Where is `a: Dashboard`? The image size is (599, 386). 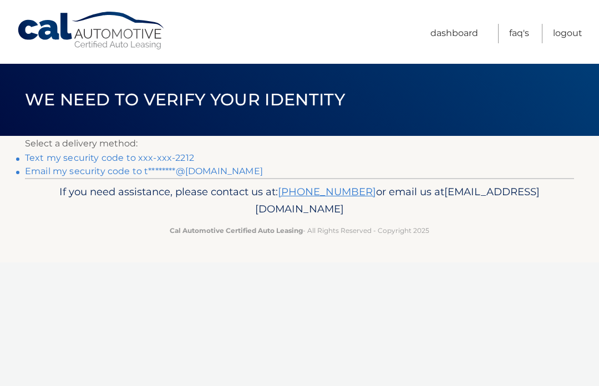
a: Dashboard is located at coordinates (454, 33).